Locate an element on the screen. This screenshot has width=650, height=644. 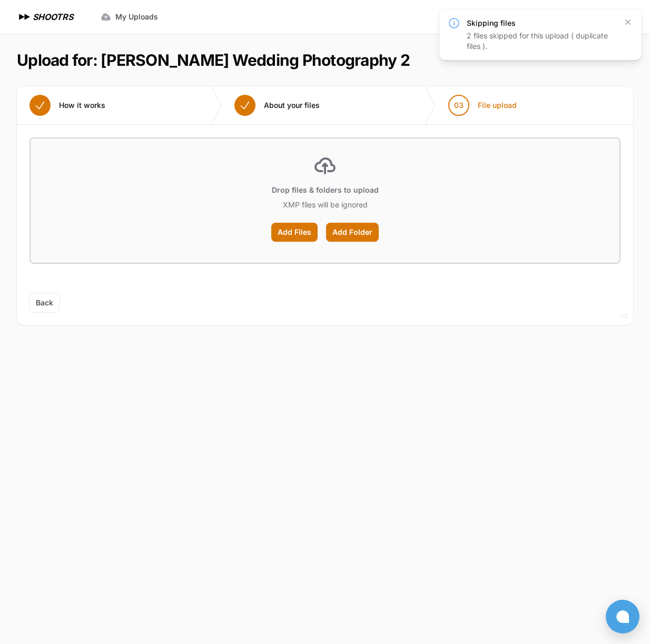
label: Add Files is located at coordinates (295, 232).